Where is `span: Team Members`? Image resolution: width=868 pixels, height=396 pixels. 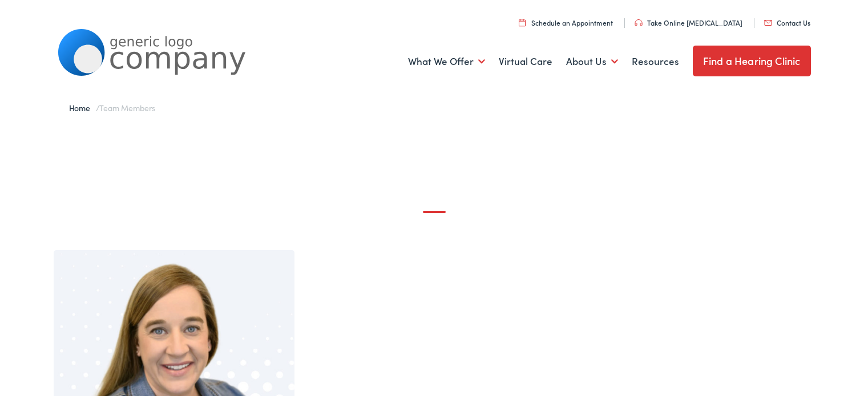
span: Team Members is located at coordinates (126, 108).